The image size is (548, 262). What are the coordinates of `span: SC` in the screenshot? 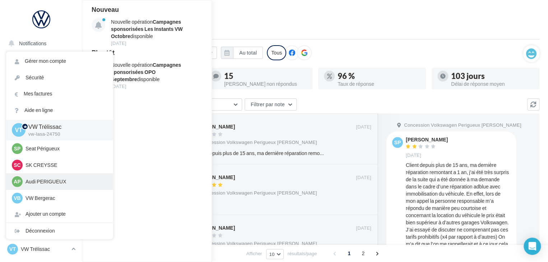 It's located at (17, 165).